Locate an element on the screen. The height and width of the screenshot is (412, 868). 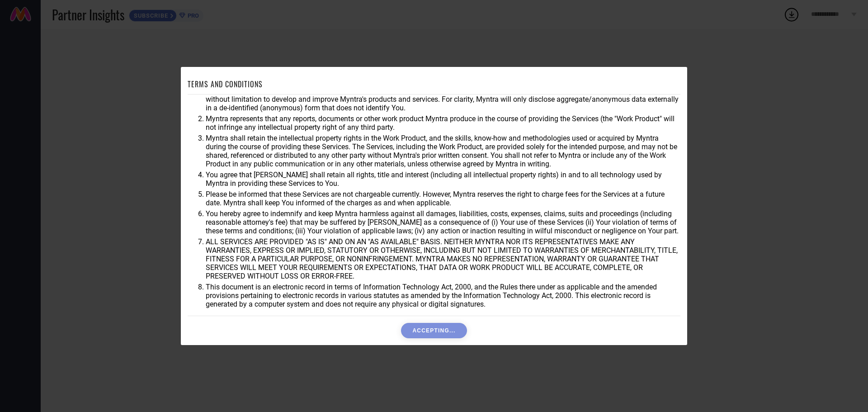
li: Myntra represents that any reports, documents or other work product Myntra produce in the course ... is located at coordinates (443, 123).